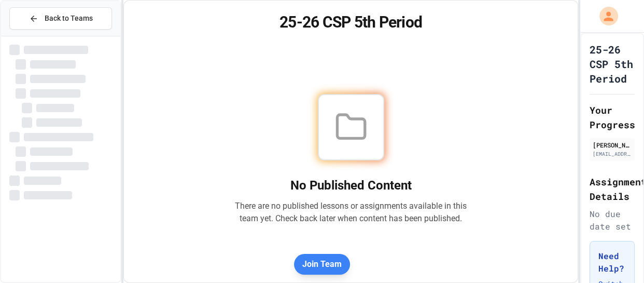 The width and height of the screenshot is (644, 283). Describe the element at coordinates (351, 185) in the screenshot. I see `h2: No Published Content` at that location.